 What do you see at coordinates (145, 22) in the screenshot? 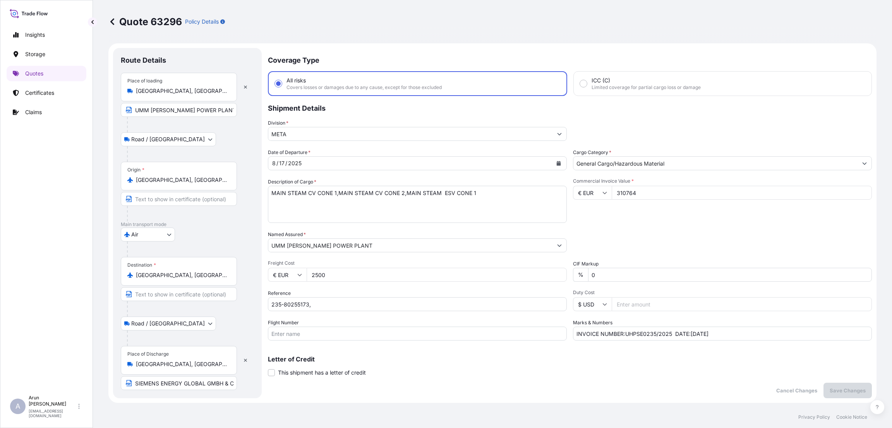
I see `p: Quote 63296` at bounding box center [145, 22].